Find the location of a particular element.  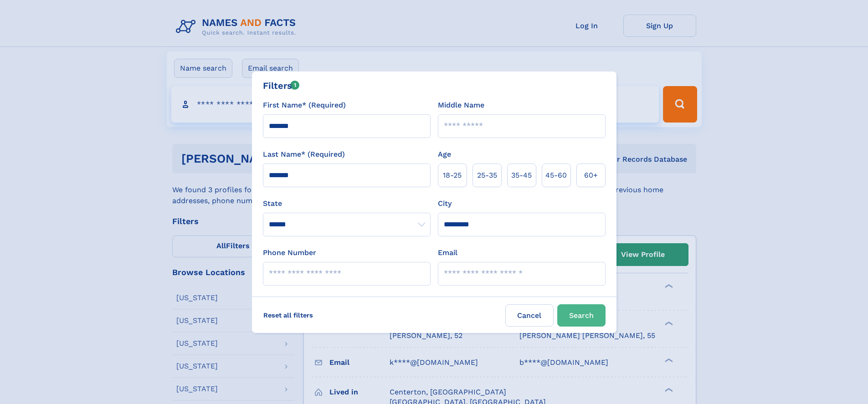

label: Cancel is located at coordinates (530, 315).